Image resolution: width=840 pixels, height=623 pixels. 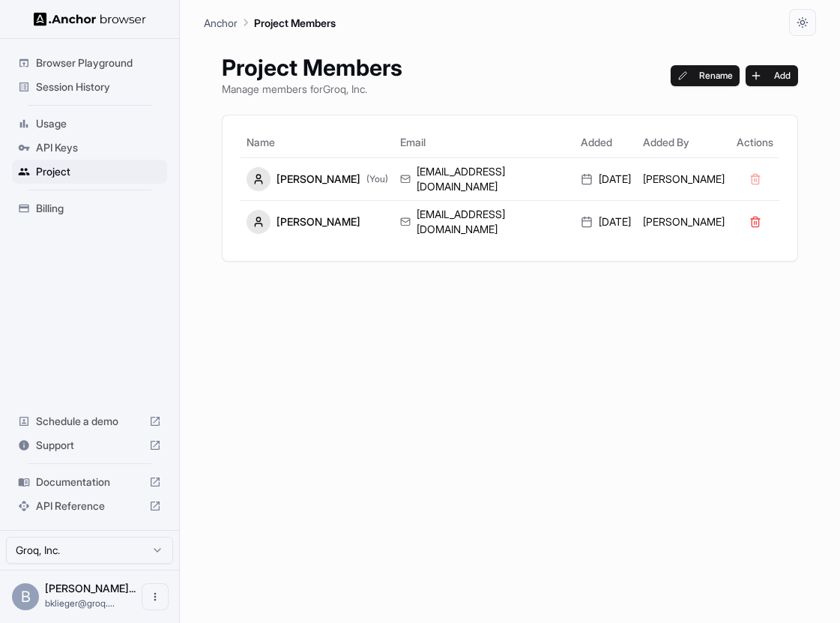 I want to click on p: Manage members for Groq, Inc., so click(x=312, y=89).